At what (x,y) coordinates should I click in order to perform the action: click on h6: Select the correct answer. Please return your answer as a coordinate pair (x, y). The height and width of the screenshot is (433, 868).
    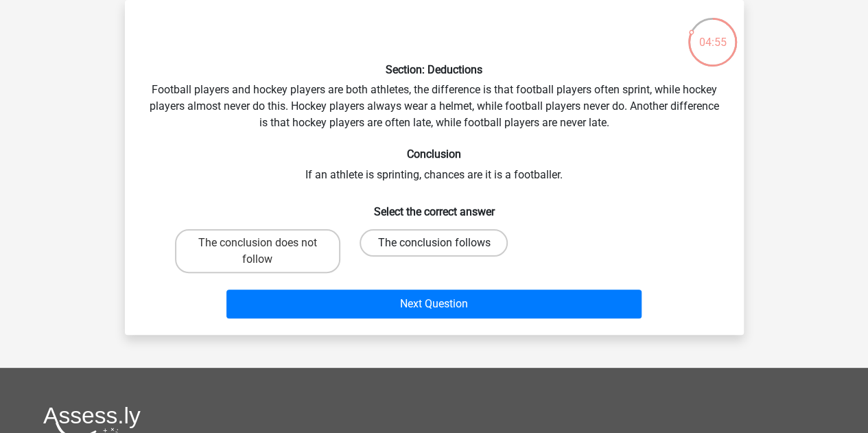
    Looking at the image, I should click on (435, 206).